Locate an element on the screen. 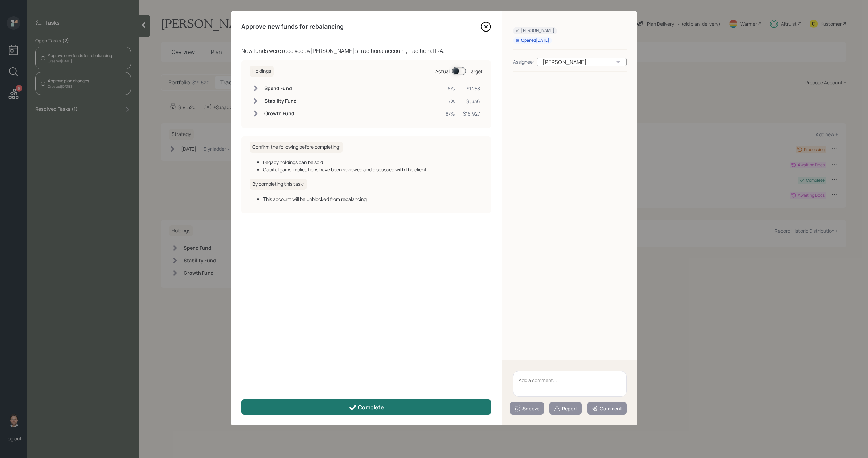  button: Complete is located at coordinates (366, 407).